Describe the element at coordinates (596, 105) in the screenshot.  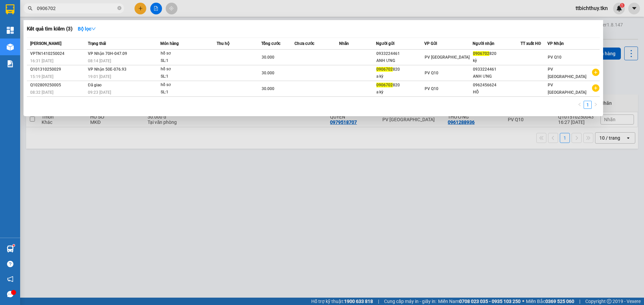
I see `button: right` at that location.